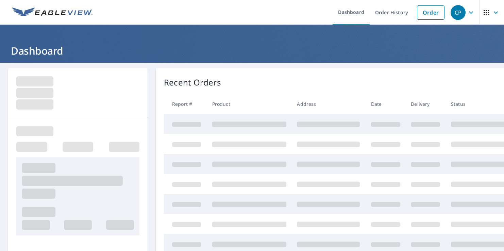  Describe the element at coordinates (249, 104) in the screenshot. I see `th: Product` at that location.